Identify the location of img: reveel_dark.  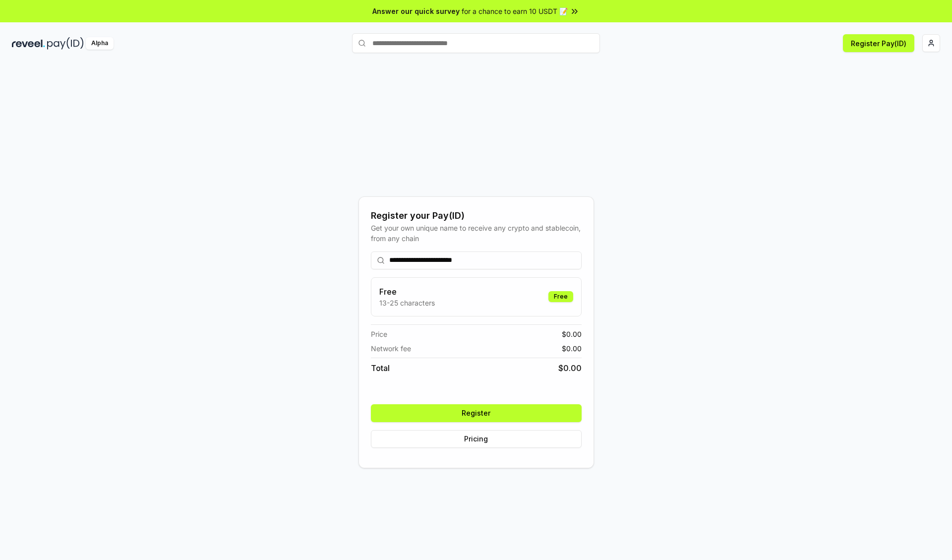
(29, 43).